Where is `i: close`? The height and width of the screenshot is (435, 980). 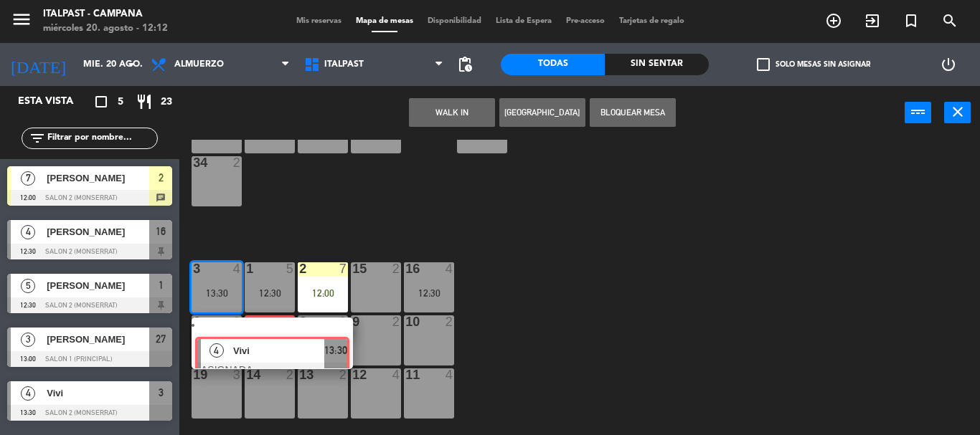
i: close is located at coordinates (958, 112).